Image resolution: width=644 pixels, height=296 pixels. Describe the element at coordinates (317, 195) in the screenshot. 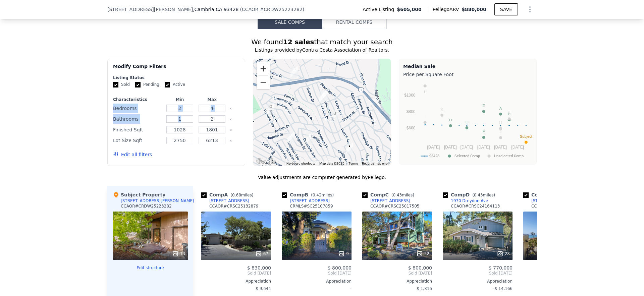

I see `span: 0.42` at that location.